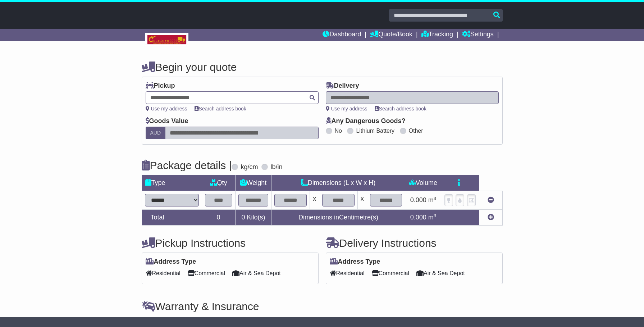 The width and height of the screenshot is (644, 327). Describe the element at coordinates (243, 217) in the screenshot. I see `span: 0` at that location.